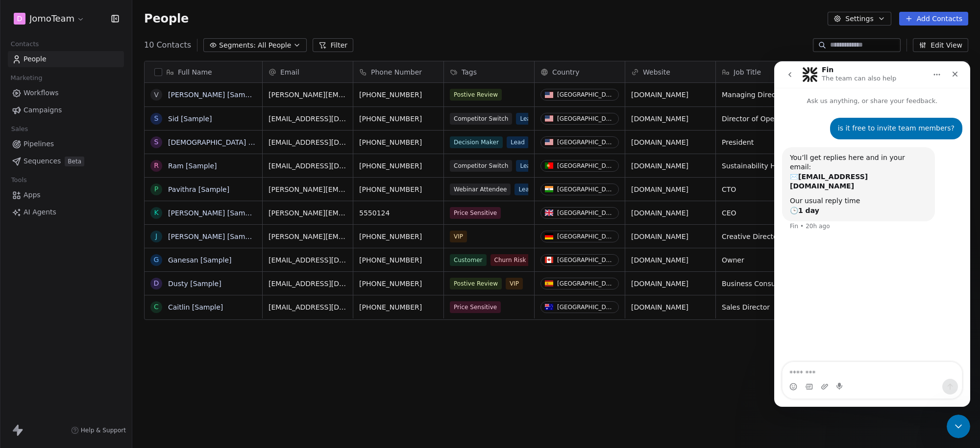 The image size is (980, 448). What do you see at coordinates (761, 143) in the screenshot?
I see `span: President` at bounding box center [761, 143].